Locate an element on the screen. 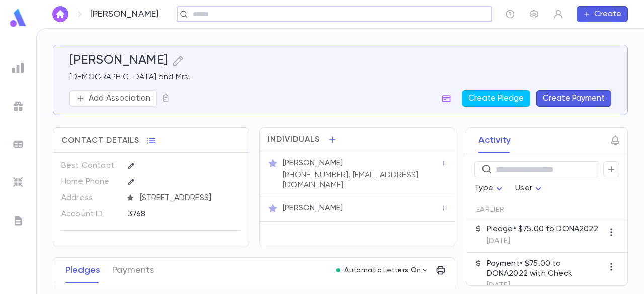 The width and height of the screenshot is (644, 294). button: Automatic Letters On is located at coordinates (382, 270).